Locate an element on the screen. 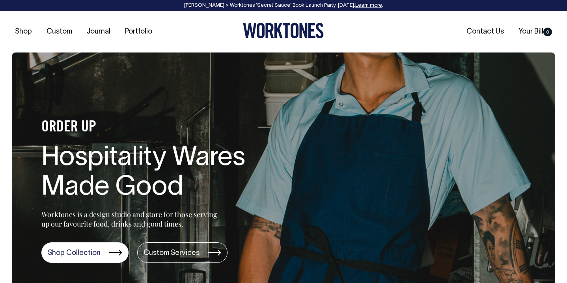 The width and height of the screenshot is (567, 283). h1: Hospitality Wares Made Good is located at coordinates (168, 173).